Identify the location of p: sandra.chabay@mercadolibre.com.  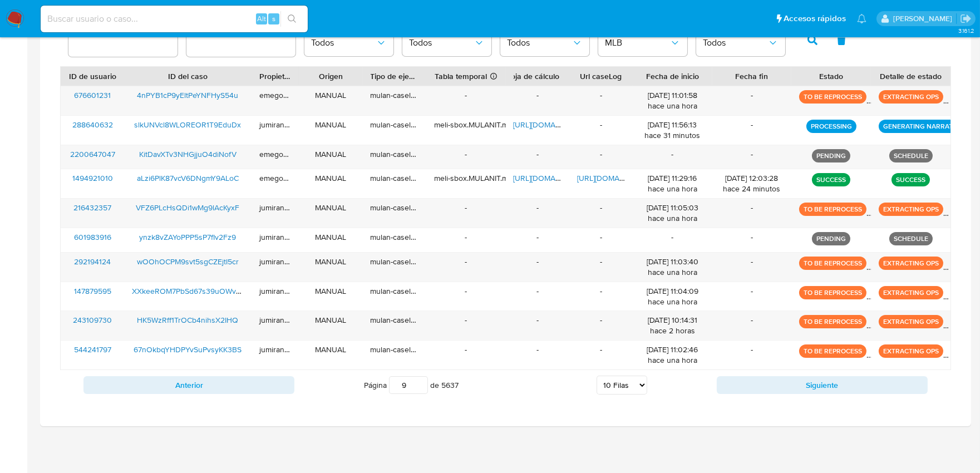
(924, 19).